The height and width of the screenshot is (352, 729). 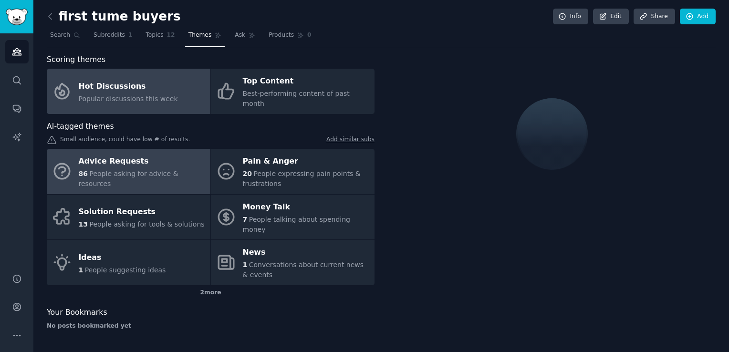 I want to click on a: Hot DiscussionsPopular discussions this week, so click(x=128, y=91).